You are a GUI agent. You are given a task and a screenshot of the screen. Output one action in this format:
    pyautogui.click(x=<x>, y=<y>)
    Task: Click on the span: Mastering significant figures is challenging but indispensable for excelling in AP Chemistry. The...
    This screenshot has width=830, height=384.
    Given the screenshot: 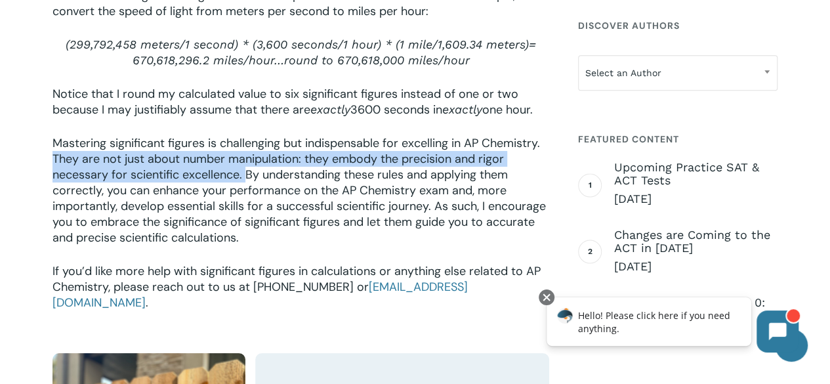 What is the action you would take?
    pyautogui.click(x=299, y=190)
    